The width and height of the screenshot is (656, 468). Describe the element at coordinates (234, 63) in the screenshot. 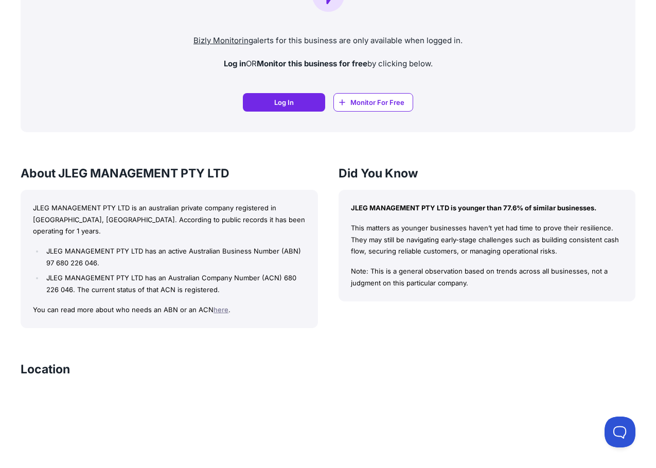

I see `strong: Log in` at that location.